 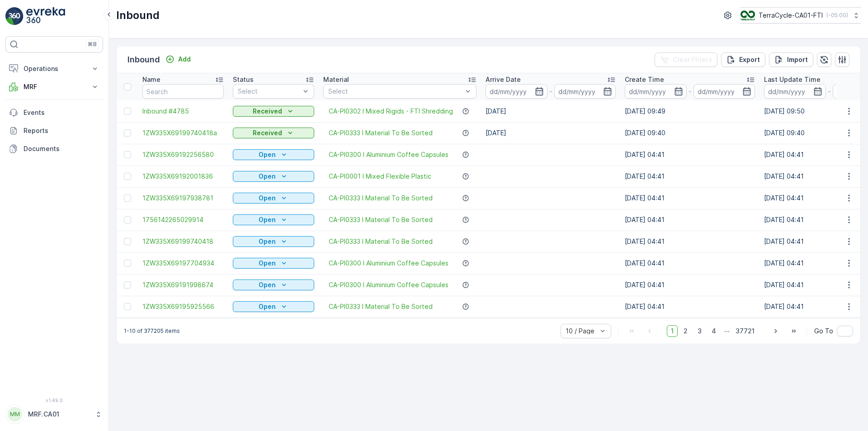 I want to click on p: Export, so click(x=750, y=60).